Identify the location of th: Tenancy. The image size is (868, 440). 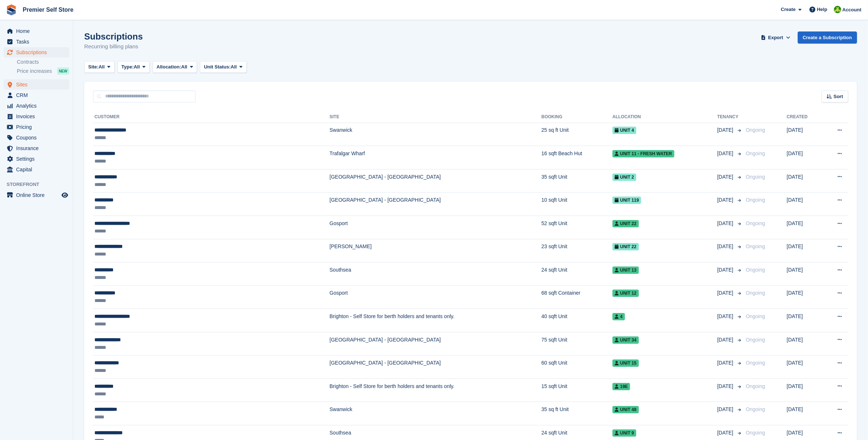
(730, 117).